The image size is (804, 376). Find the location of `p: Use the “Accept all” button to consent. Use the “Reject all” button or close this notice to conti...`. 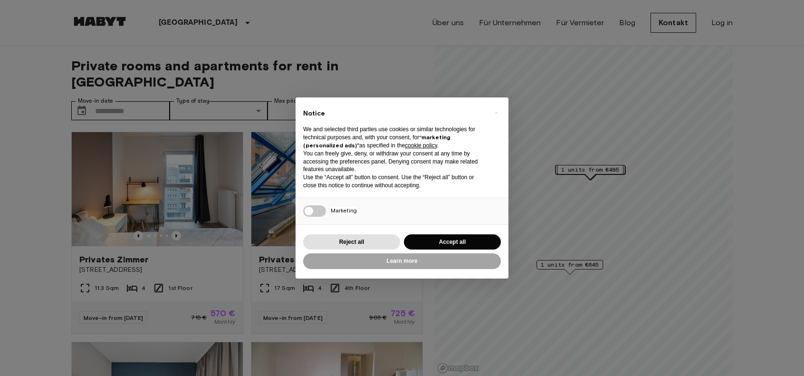

p: Use the “Accept all” button to consent. Use the “Reject all” button or close this notice to conti... is located at coordinates (395, 182).